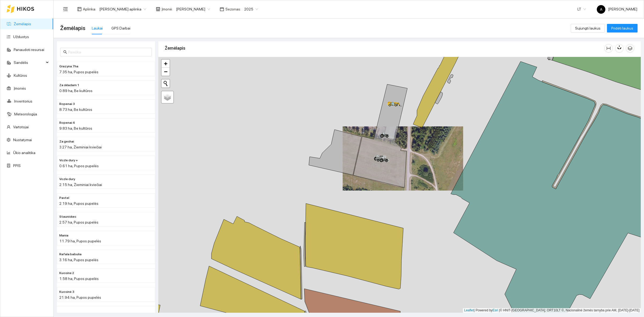 Image resolution: width=644 pixels, height=317 pixels. What do you see at coordinates (17, 165) in the screenshot?
I see `a: PPIS` at bounding box center [17, 165].